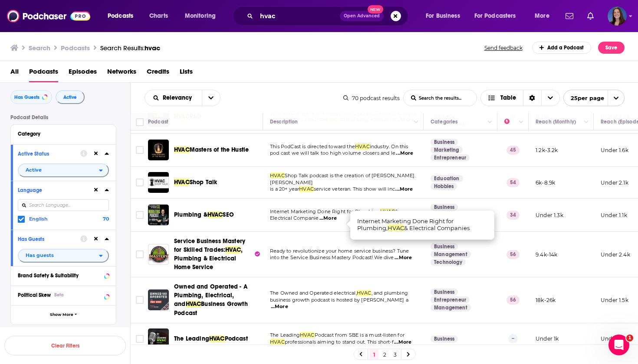  I want to click on img: HVAC Shop Talk, so click(158, 183).